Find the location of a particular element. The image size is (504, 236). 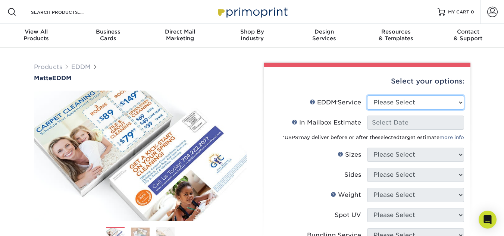

span: Design is located at coordinates (324, 32).